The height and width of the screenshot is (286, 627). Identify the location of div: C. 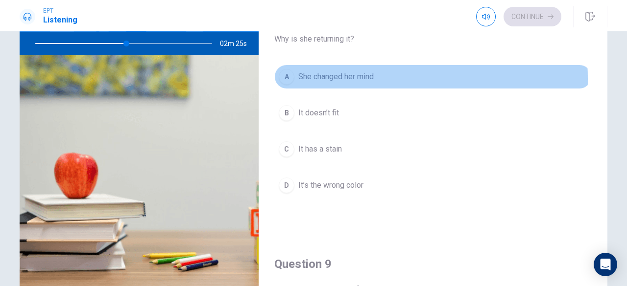
(286, 149).